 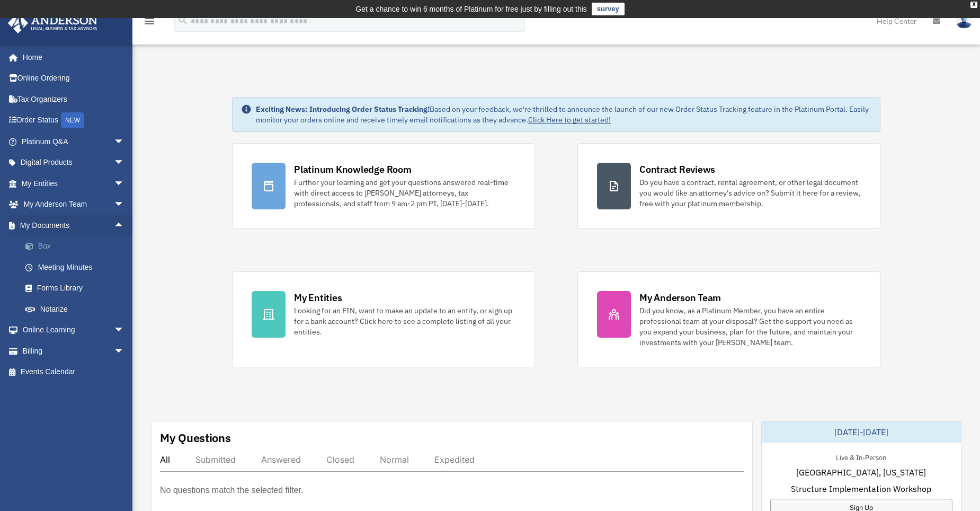 What do you see at coordinates (71, 57) in the screenshot?
I see `a: Home` at bounding box center [71, 57].